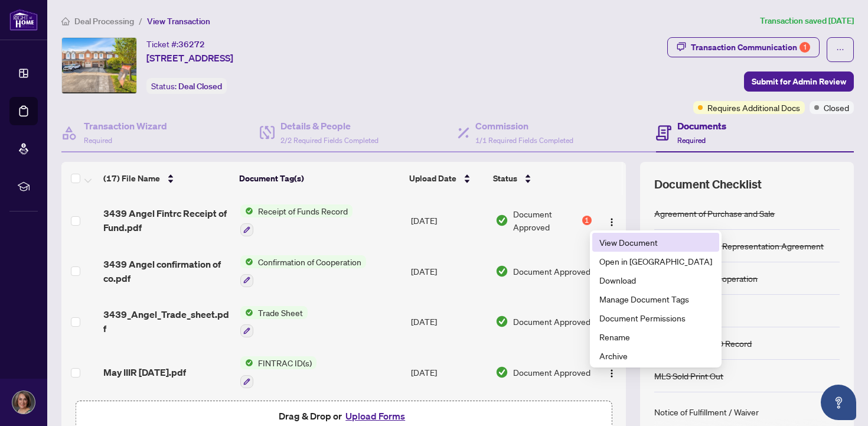 Image resolution: width=868 pixels, height=426 pixels. What do you see at coordinates (191, 44) in the screenshot?
I see `span: 36272` at bounding box center [191, 44].